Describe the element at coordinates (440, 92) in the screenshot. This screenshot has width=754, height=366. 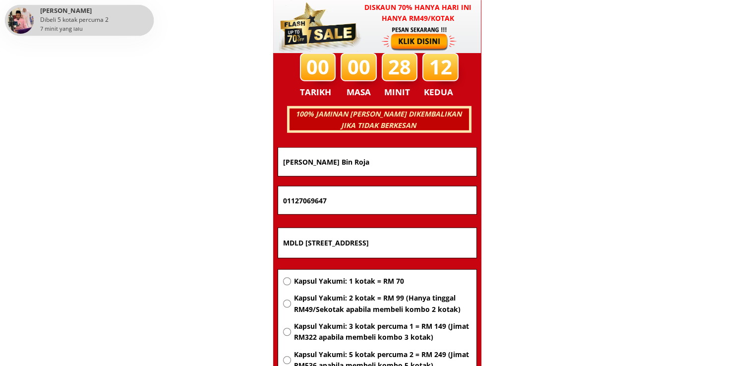
I see `h3: KEDUA` at that location.